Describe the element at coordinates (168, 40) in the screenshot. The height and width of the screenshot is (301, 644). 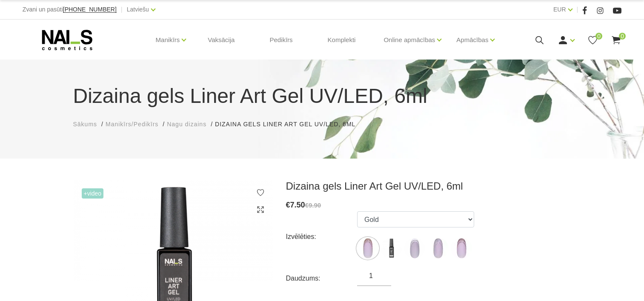
I see `a: Manikīrs` at that location.